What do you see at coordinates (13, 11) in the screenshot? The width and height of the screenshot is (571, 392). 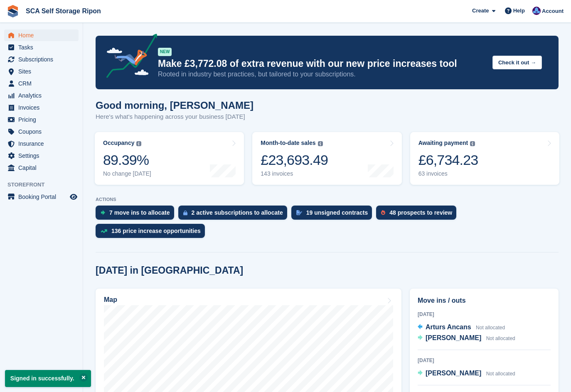 I see `img: stora-icon-8386f47178a22dfd0bd8f6a31ec36ba5ce8667c1dd55bd0f319d3a0aa187defe.svg` at bounding box center [13, 11].